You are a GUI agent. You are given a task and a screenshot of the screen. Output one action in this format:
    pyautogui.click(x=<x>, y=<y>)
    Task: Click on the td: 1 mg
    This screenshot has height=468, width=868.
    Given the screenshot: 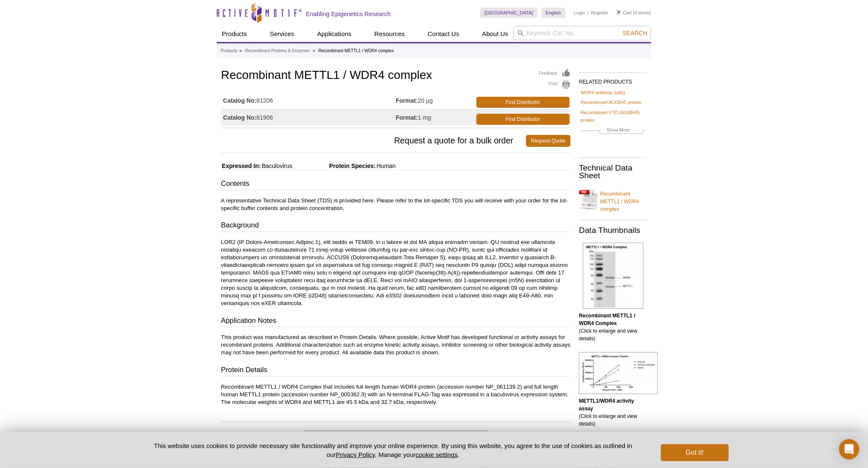 What is the action you would take?
    pyautogui.click(x=435, y=117)
    